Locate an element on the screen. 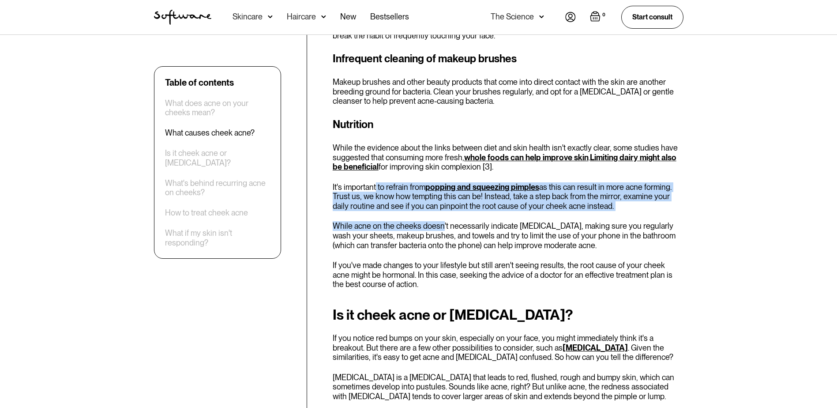 This screenshot has height=408, width=837. p: Makeup brushes and other beauty products that come into direct contact with the skin are another ... is located at coordinates (508, 91).